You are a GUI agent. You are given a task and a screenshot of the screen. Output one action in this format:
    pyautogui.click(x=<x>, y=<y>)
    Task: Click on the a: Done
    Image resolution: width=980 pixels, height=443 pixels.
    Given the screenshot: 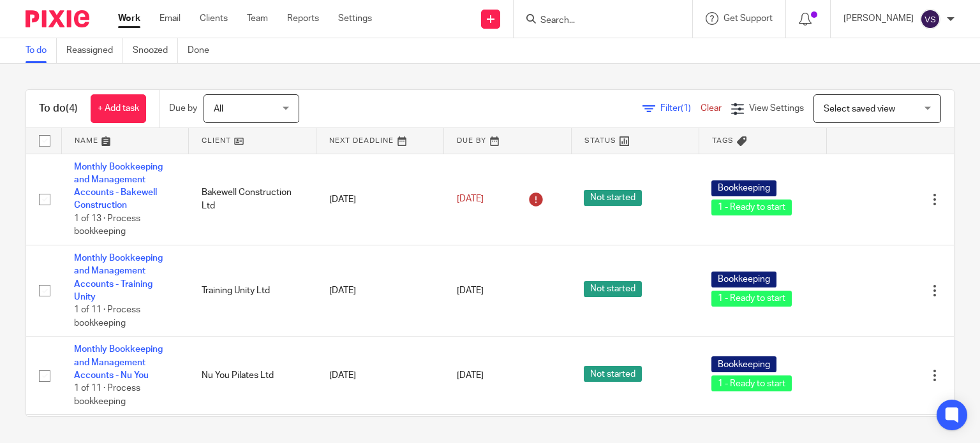 What is the action you would take?
    pyautogui.click(x=203, y=50)
    